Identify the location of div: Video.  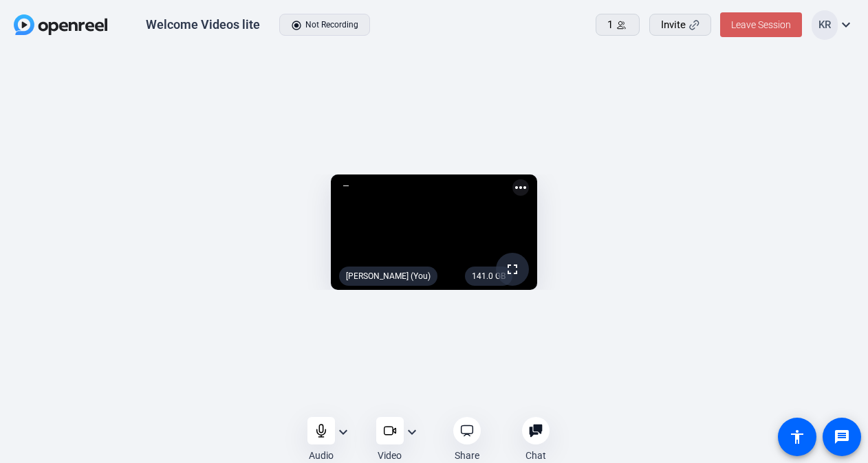
(389, 456).